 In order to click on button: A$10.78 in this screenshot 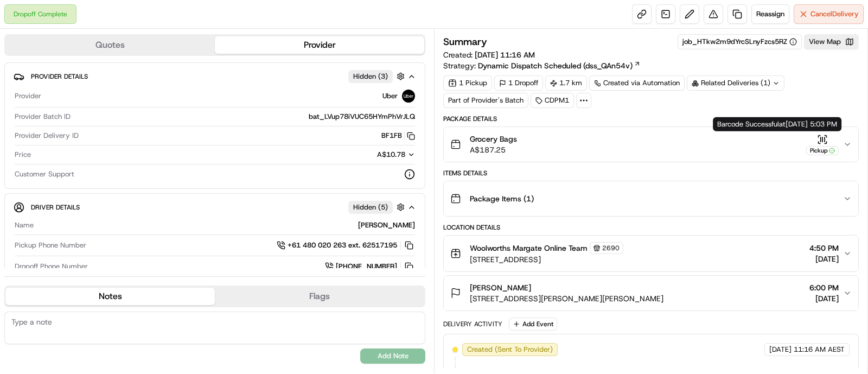, I will do `click(367, 155)`.